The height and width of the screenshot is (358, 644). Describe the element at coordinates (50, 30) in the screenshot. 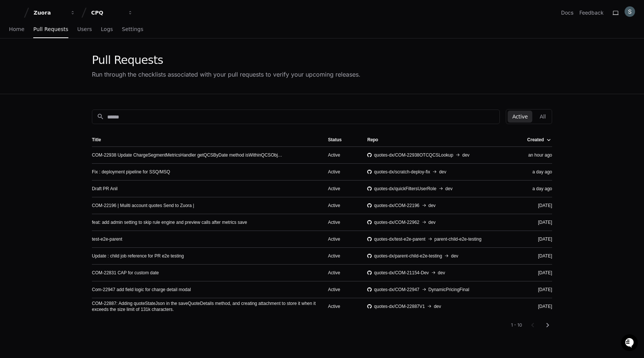

I see `a: Pull Requests` at that location.